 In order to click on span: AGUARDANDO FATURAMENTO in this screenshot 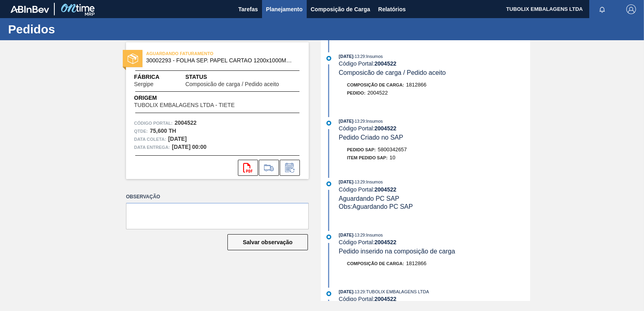, I will do `click(202, 53)`.